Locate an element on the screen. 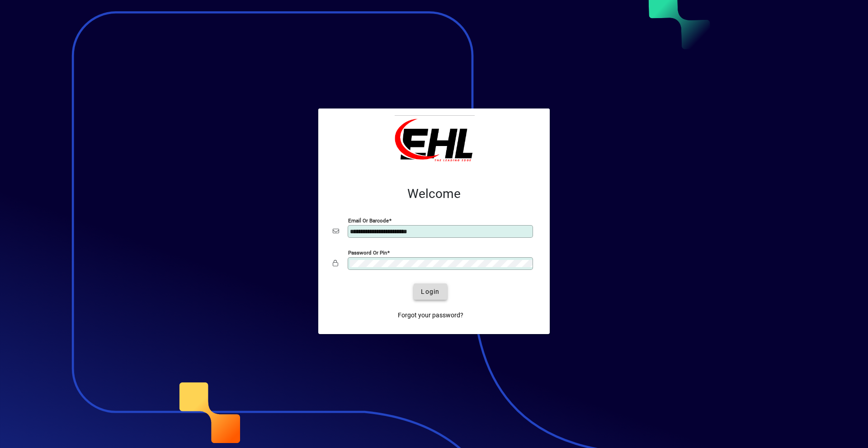 The height and width of the screenshot is (448, 868). a: Forgot your password? is located at coordinates (431, 315).